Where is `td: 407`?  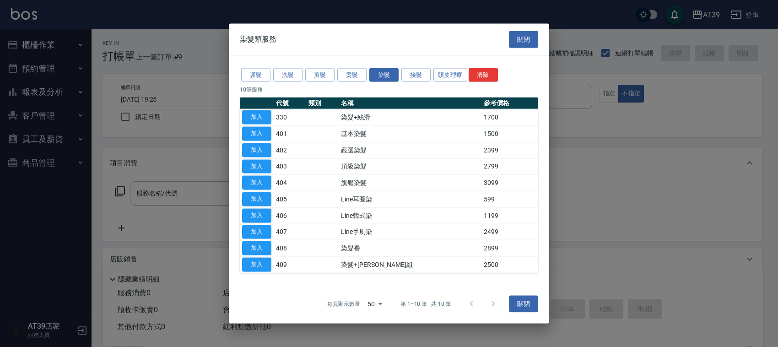 td: 407 is located at coordinates (290, 232).